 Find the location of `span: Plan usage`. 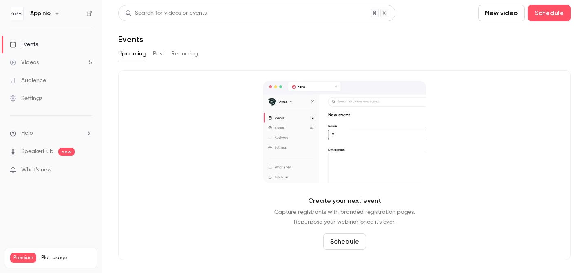

span: Plan usage is located at coordinates (66, 258).